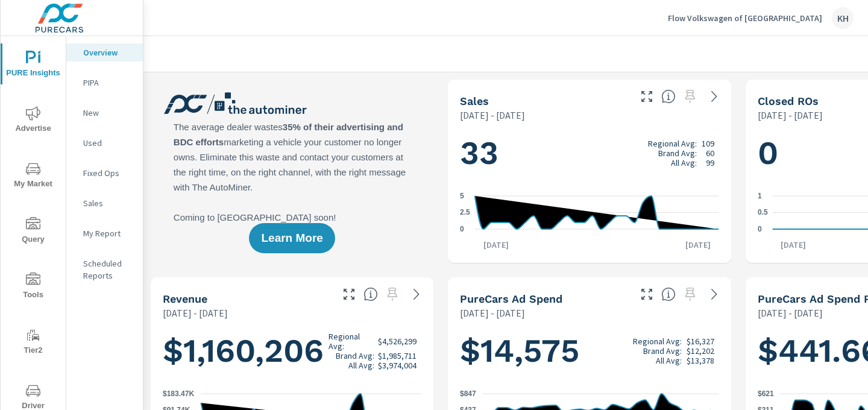 This screenshot has height=410, width=868. I want to click on p: Scheduled Reports, so click(108, 270).